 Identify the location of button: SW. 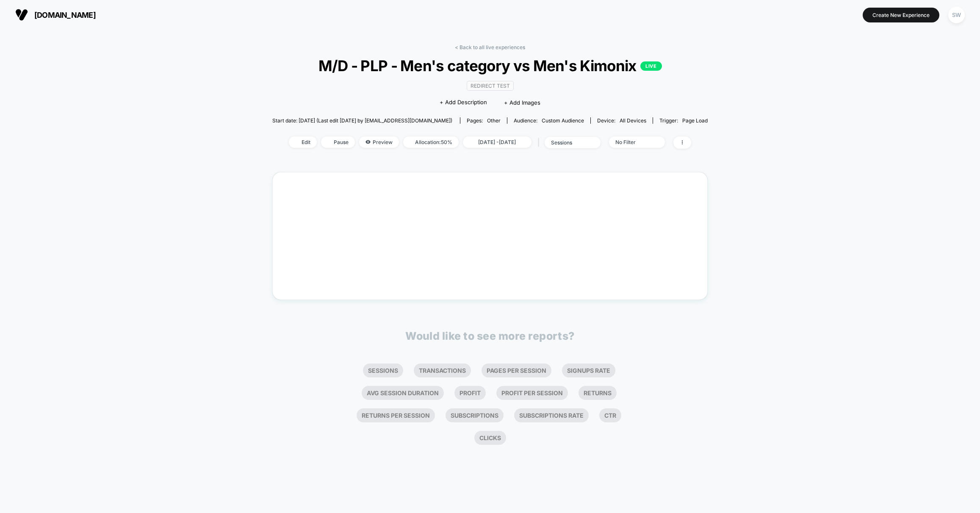
(956, 15).